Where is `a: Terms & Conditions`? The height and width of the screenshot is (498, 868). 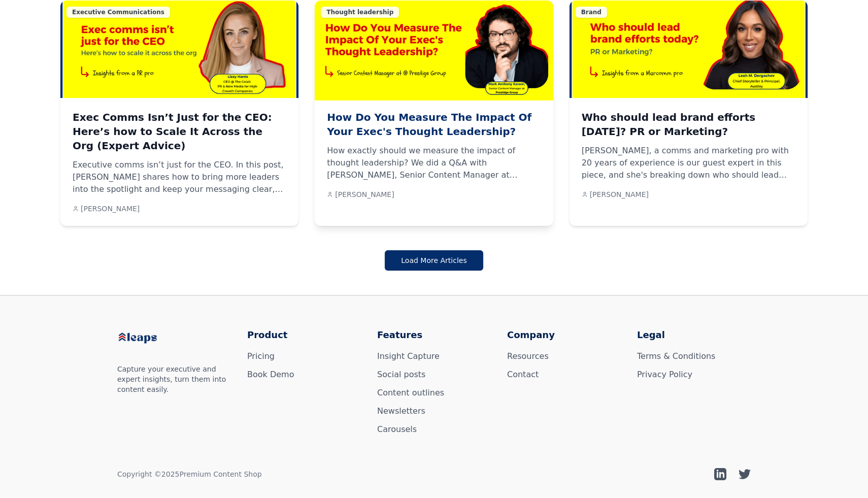 a: Terms & Conditions is located at coordinates (676, 356).